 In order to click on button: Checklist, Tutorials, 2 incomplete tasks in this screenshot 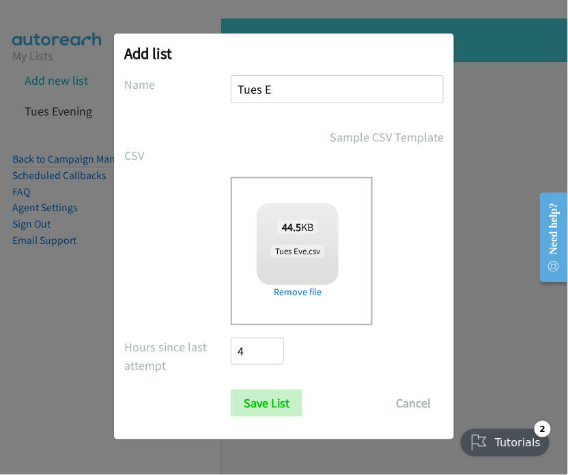, I will do `click(53, 27)`.